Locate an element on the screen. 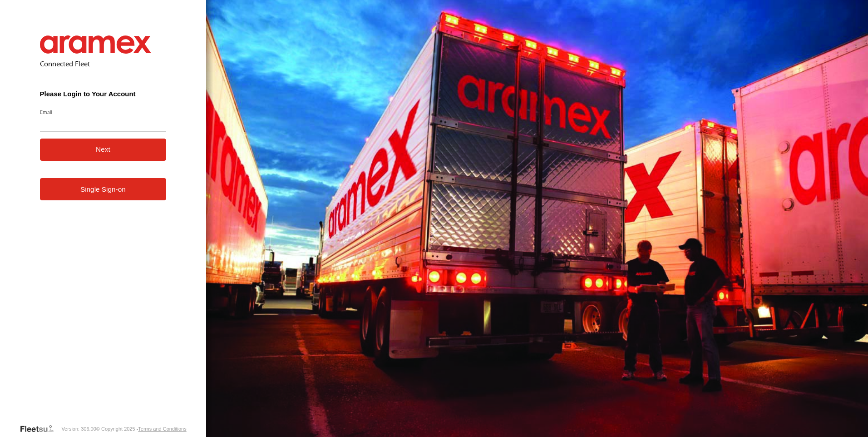 The height and width of the screenshot is (437, 868). button: Next is located at coordinates (103, 149).